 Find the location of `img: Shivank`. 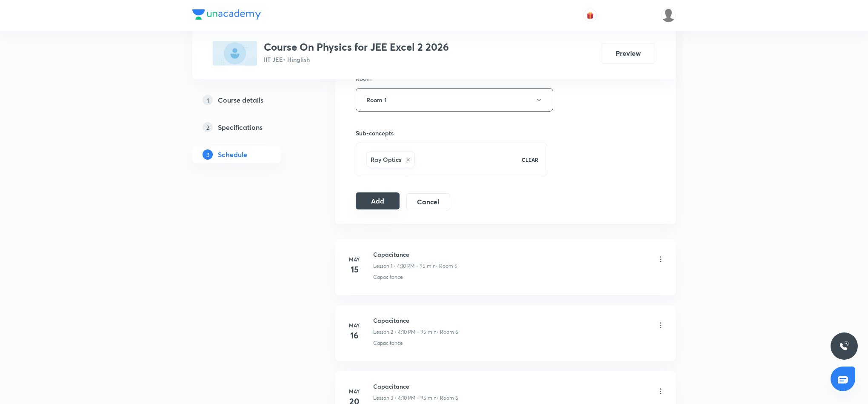

img: Shivank is located at coordinates (668, 15).